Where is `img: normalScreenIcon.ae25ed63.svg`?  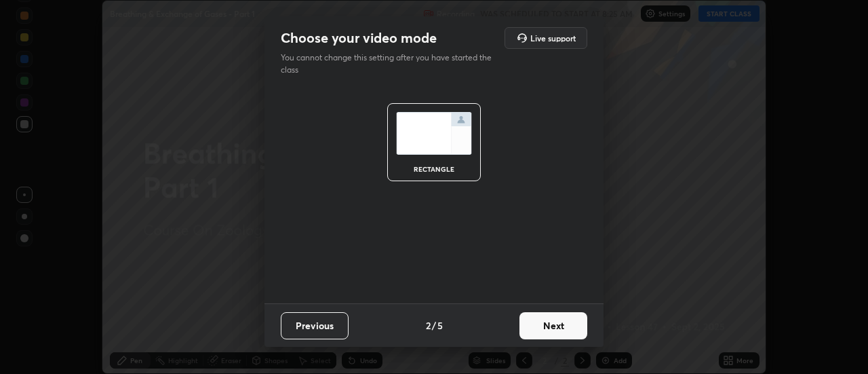
img: normalScreenIcon.ae25ed63.svg is located at coordinates (434, 133).